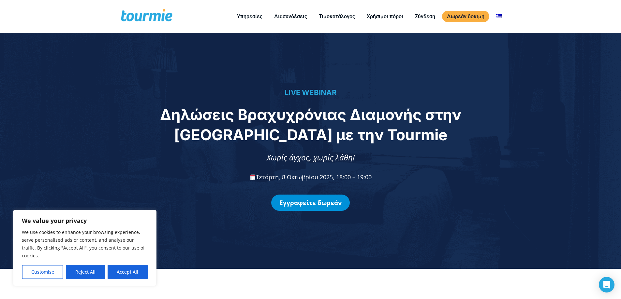  Describe the element at coordinates (310, 157) in the screenshot. I see `span: Χωρίς άγχος, χωρίς λάθη!` at that location.